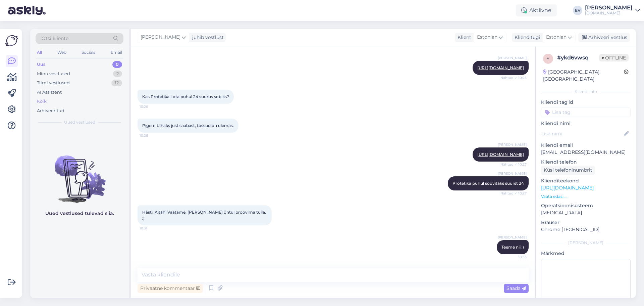  What do you see at coordinates (41, 101) in the screenshot?
I see `div: Kõik` at bounding box center [41, 101].